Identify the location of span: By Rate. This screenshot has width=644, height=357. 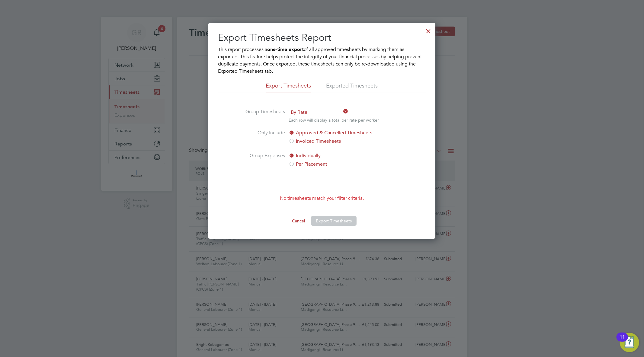
(318, 113).